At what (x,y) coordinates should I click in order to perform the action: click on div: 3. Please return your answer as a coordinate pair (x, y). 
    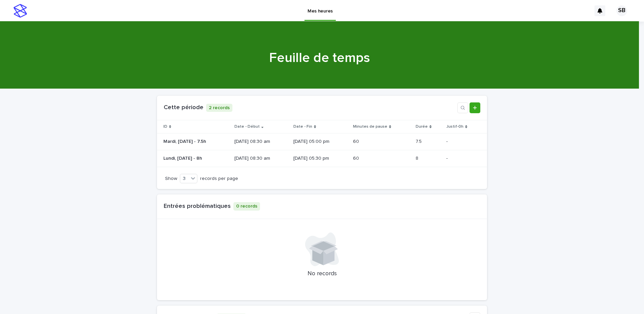
    Looking at the image, I should click on (184, 178).